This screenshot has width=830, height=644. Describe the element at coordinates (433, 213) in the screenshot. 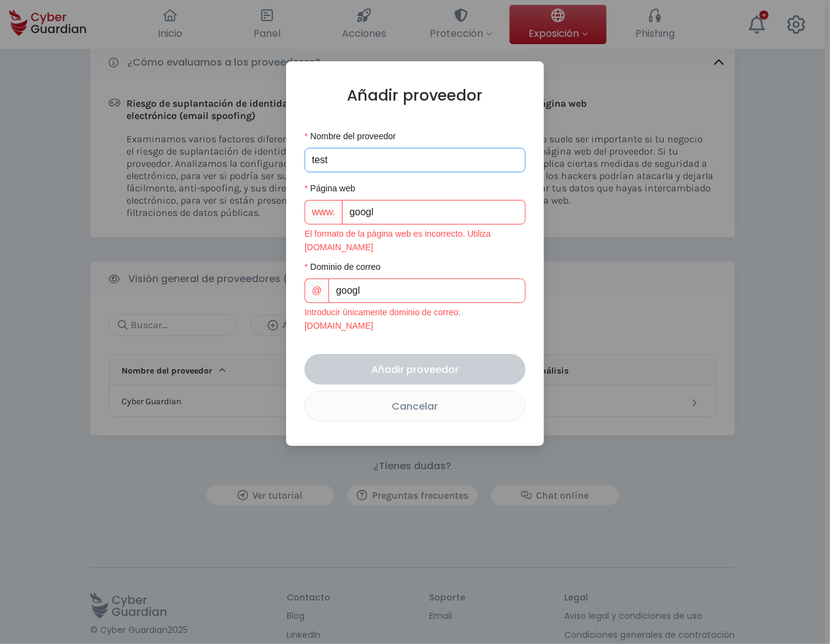

I see `input: Página web` at that location.